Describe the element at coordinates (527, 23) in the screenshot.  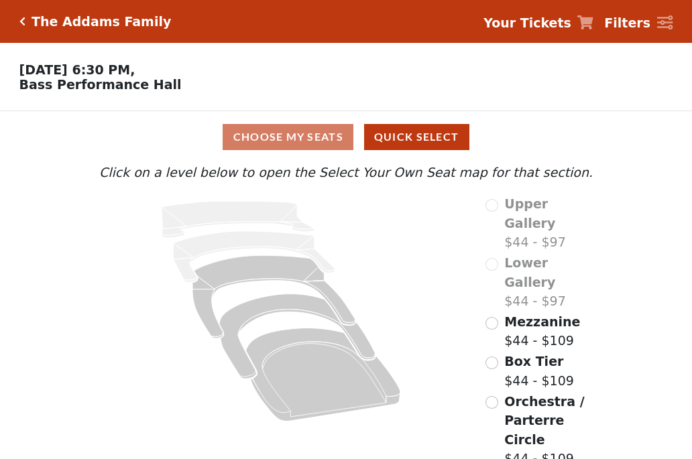
I see `strong: Your Tickets` at that location.